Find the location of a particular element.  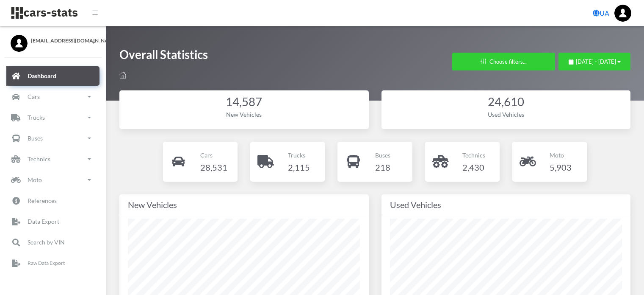

h4: 218 is located at coordinates (383, 167).